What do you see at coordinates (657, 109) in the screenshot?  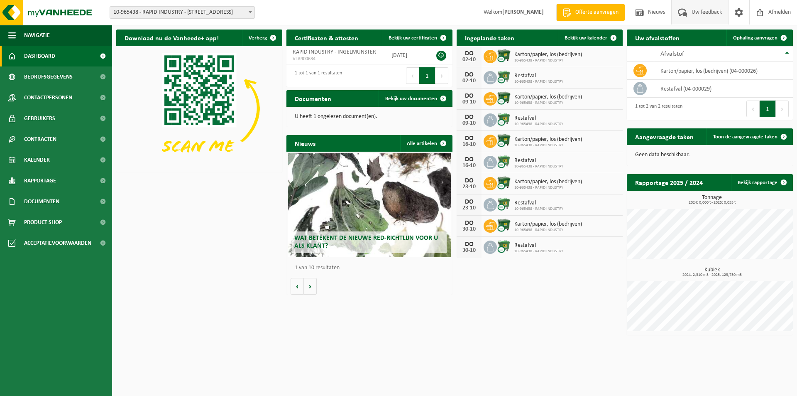 I see `div: 1 tot 2 van 2 resultaten` at bounding box center [657, 109].